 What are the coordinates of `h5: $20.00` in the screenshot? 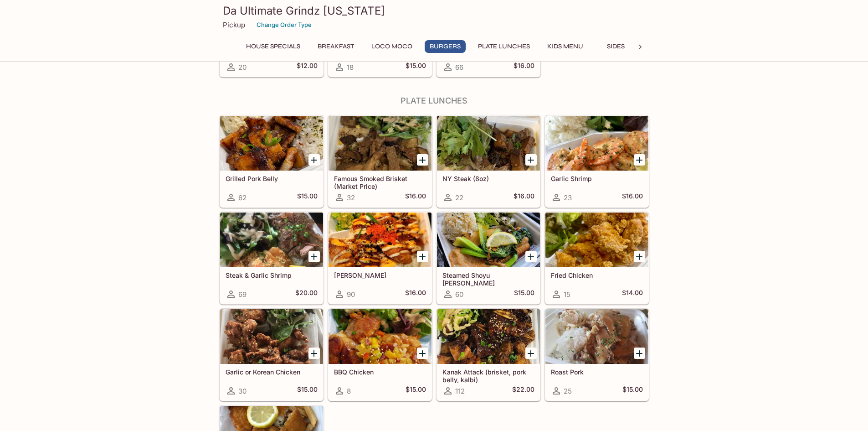 It's located at (306, 294).